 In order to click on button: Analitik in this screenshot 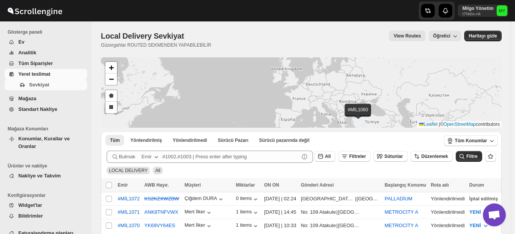, I will do `click(46, 53)`.